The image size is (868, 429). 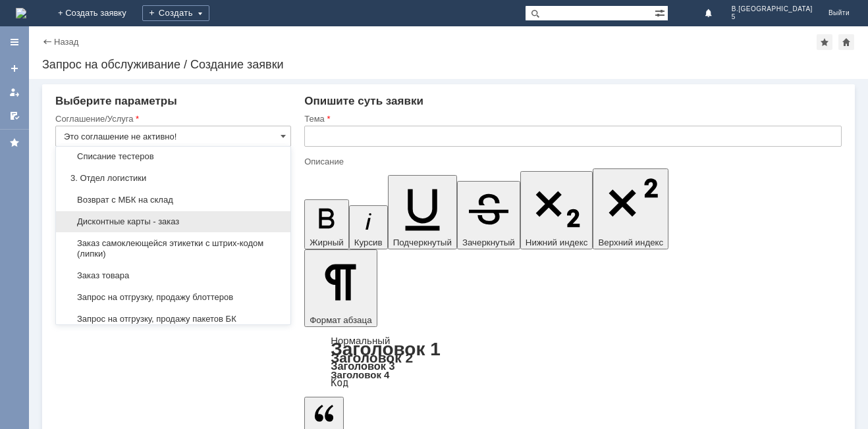 What do you see at coordinates (340, 288) in the screenshot?
I see `button: Формат абзаца` at bounding box center [340, 288].